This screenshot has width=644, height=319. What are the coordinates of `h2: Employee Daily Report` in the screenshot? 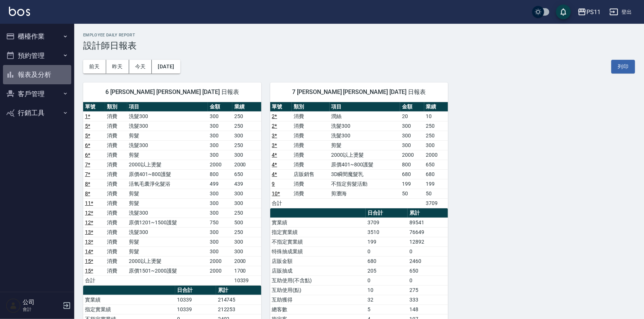 It's located at (359, 35).